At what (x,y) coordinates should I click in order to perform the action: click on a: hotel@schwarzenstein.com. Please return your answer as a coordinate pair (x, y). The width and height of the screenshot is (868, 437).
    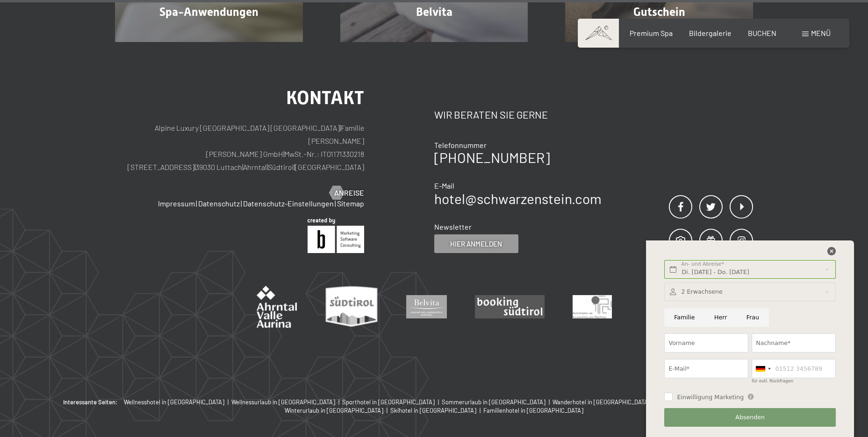
    Looking at the image, I should click on (518, 199).